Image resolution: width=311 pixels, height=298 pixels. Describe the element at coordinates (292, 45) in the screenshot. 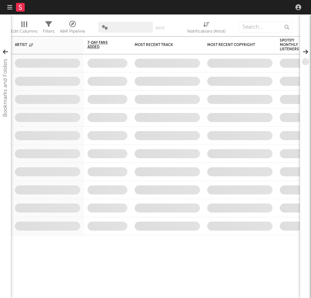

I see `div: Spotify Monthly Listeners` at that location.